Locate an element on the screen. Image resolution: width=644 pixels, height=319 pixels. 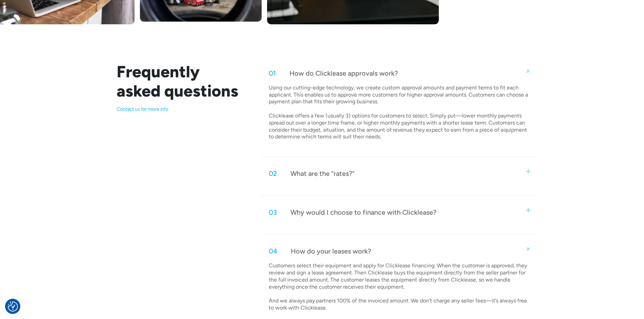
div: 01 is located at coordinates (272, 73).